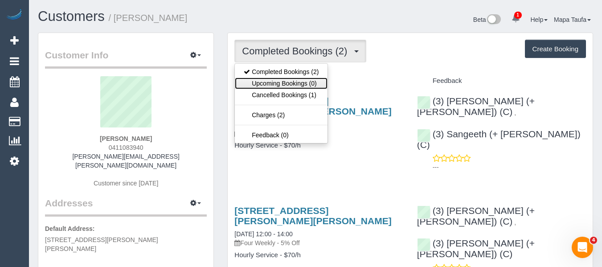  Describe the element at coordinates (281, 72) in the screenshot. I see `a: Completed Bookings (2)` at that location.